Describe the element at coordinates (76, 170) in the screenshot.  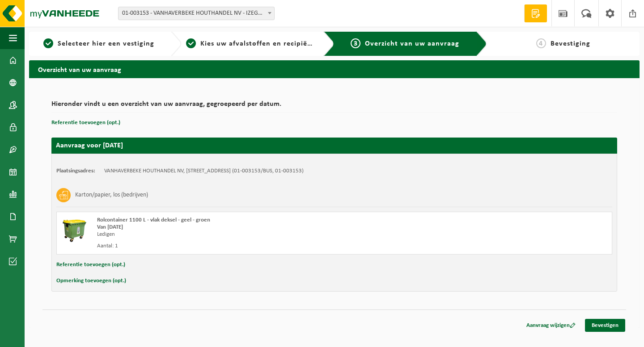
I see `strong: Plaatsingsadres:` at that location.